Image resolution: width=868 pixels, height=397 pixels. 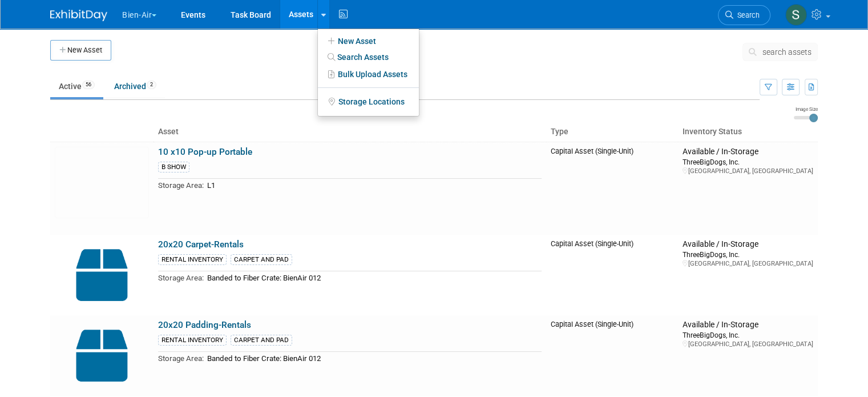 I want to click on th: Asset, so click(x=350, y=132).